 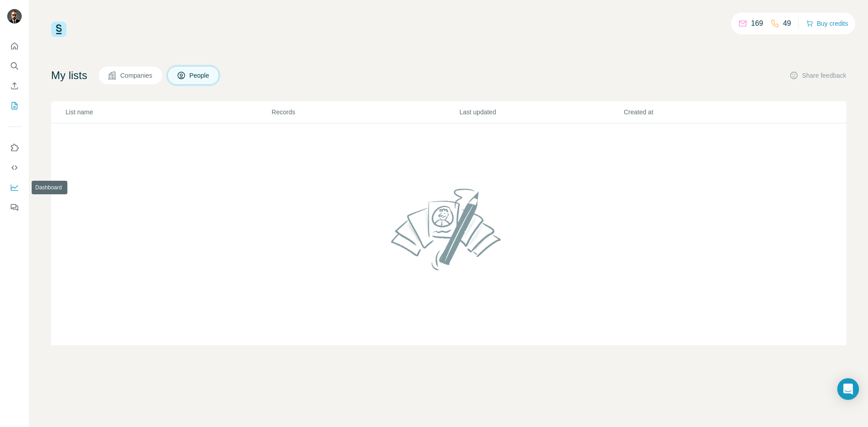 I want to click on span: Companies, so click(x=136, y=76).